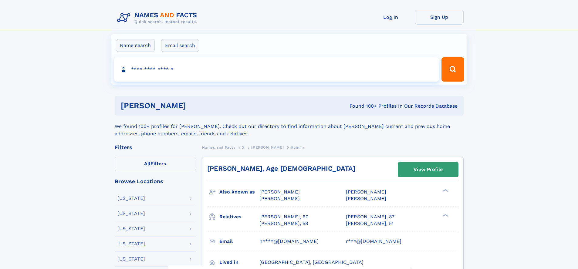 This screenshot has width=578, height=269. What do you see at coordinates (155, 164) in the screenshot?
I see `label: Filters` at bounding box center [155, 164].